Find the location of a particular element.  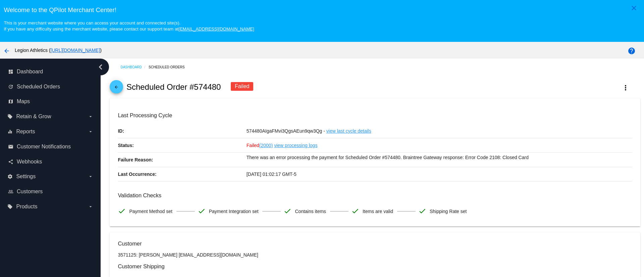

span: Failed is located at coordinates (260, 145).